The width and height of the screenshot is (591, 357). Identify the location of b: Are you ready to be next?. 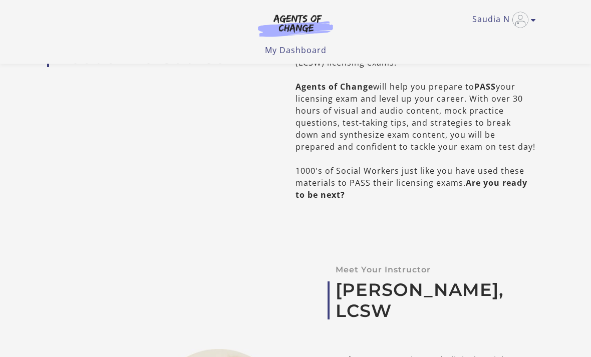
(411, 189).